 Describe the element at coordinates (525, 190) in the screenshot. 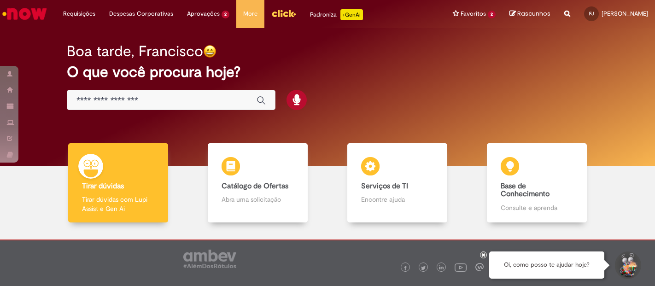

I see `b: Base de Conhecimento` at that location.